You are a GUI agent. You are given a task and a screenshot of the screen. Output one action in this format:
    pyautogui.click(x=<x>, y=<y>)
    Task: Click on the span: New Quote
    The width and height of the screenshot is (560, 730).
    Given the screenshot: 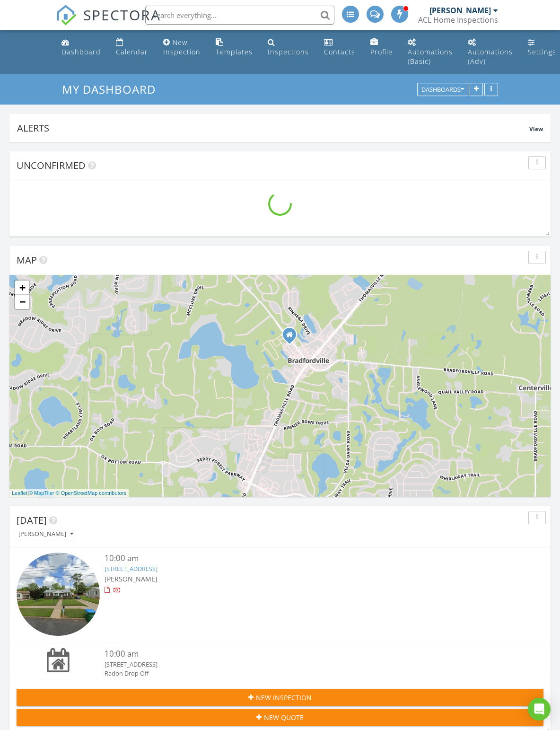 What is the action you would take?
    pyautogui.click(x=284, y=717)
    